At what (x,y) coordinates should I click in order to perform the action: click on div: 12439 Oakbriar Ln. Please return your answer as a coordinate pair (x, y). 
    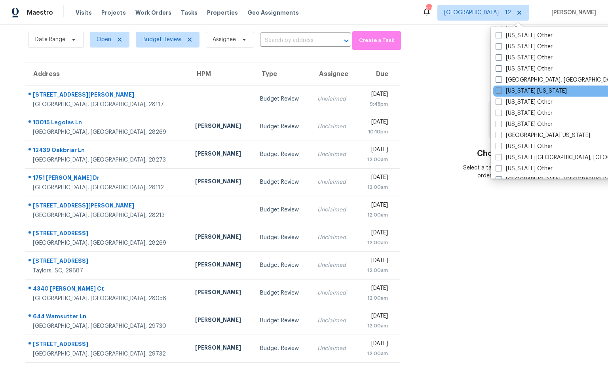
    Looking at the image, I should click on (108, 151).